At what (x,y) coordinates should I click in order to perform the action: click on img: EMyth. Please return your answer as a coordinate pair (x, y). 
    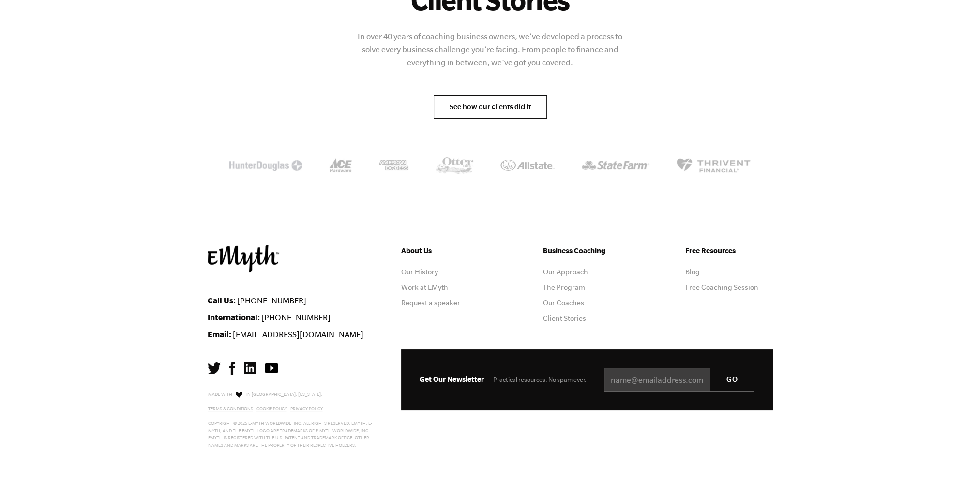
    Looking at the image, I should click on (243, 258).